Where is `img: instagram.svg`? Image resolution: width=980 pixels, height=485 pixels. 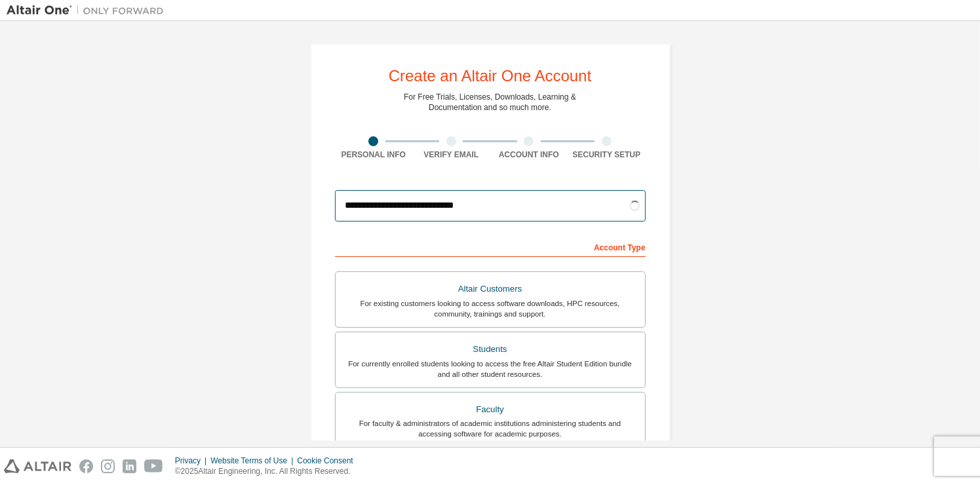 img: instagram.svg is located at coordinates (107, 467).